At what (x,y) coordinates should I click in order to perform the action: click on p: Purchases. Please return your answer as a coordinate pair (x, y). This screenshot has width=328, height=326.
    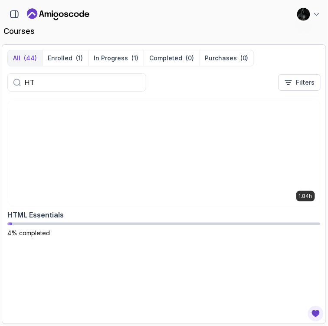
    Looking at the image, I should click on (221, 58).